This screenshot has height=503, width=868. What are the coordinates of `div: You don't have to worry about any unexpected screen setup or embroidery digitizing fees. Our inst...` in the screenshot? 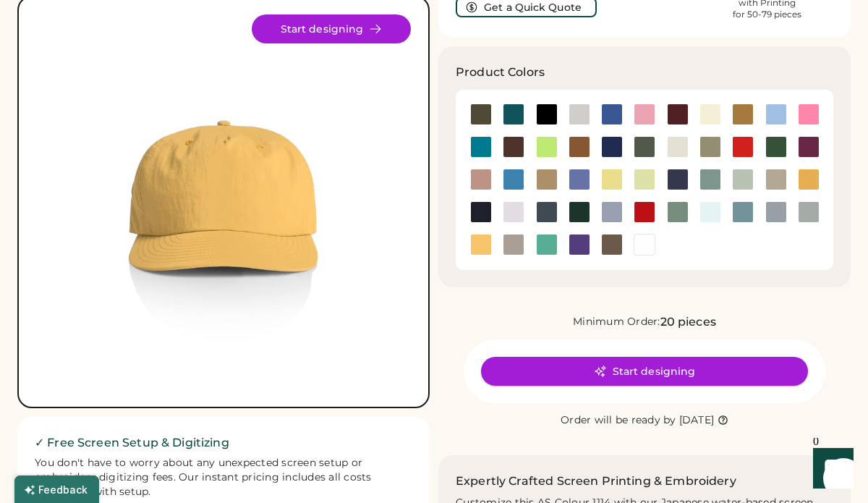 It's located at (223, 478).